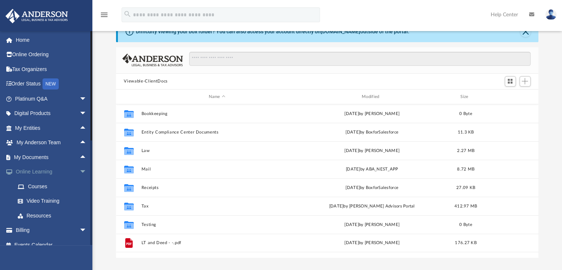  Describe the element at coordinates (51, 230) in the screenshot. I see `a: Billingarrow_drop_down` at that location.